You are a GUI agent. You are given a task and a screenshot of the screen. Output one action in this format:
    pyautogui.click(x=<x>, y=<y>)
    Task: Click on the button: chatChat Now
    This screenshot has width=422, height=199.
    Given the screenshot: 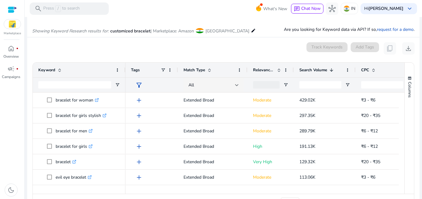 What is the action you would take?
    pyautogui.click(x=307, y=9)
    